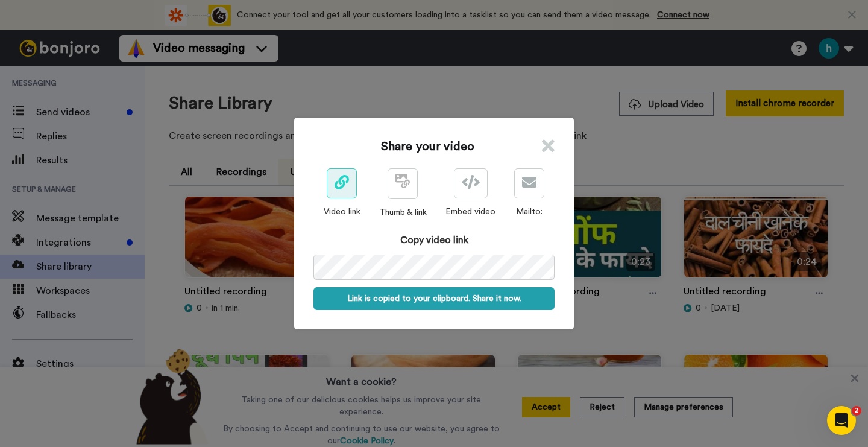  Describe the element at coordinates (427, 146) in the screenshot. I see `h1: Share your video` at that location.